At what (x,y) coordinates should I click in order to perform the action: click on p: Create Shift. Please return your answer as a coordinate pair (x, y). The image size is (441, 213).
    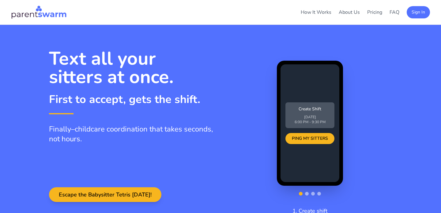
    Looking at the image, I should click on (310, 109).